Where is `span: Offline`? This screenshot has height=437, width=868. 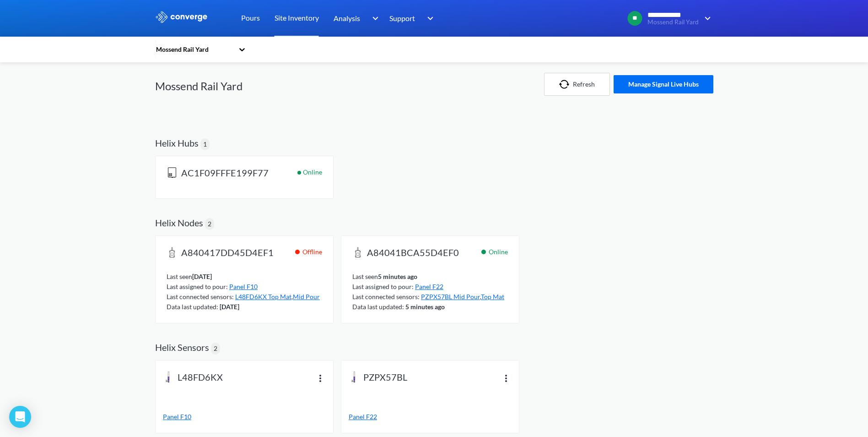 span: Offline is located at coordinates (312, 252).